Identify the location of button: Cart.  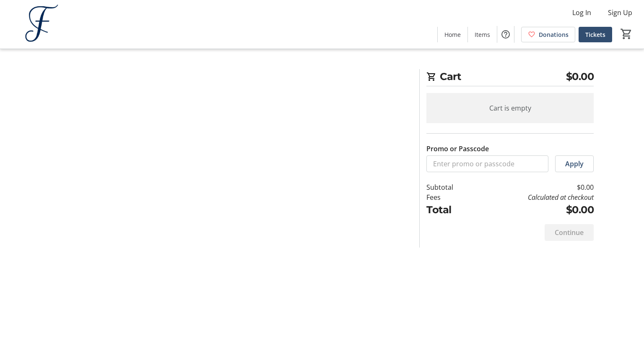
(626, 34).